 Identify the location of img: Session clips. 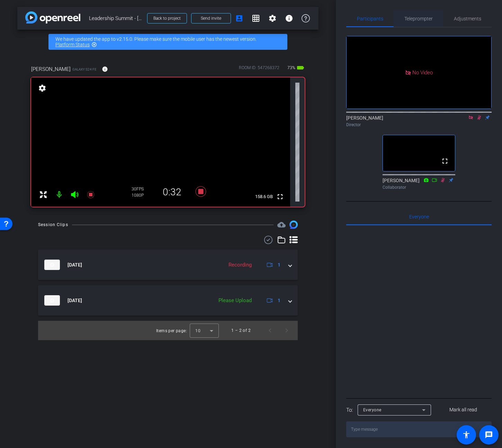
(293, 225).